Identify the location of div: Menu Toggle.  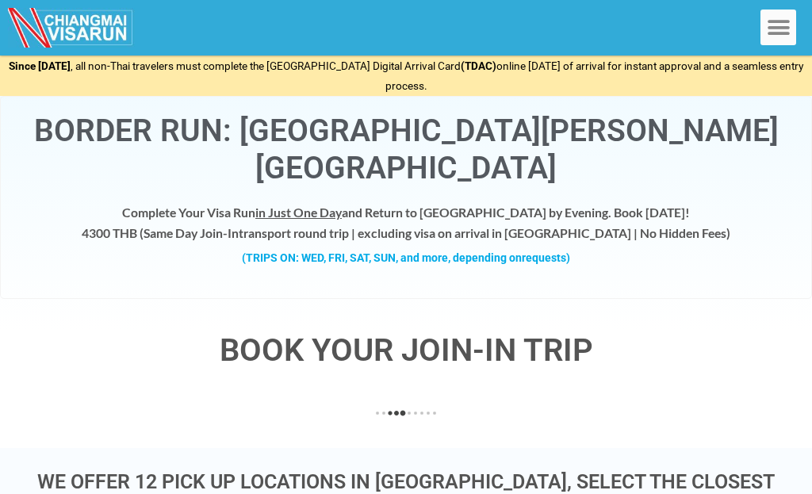
(778, 27).